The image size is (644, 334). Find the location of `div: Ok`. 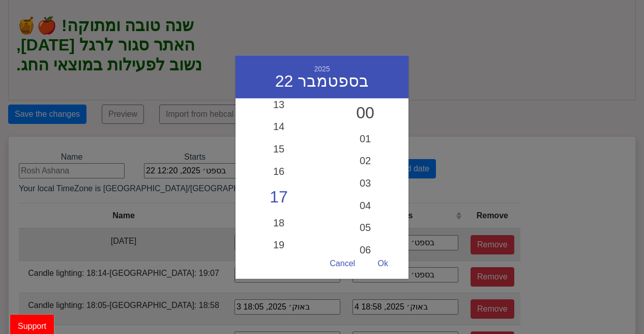

div: Ok is located at coordinates (384, 263).